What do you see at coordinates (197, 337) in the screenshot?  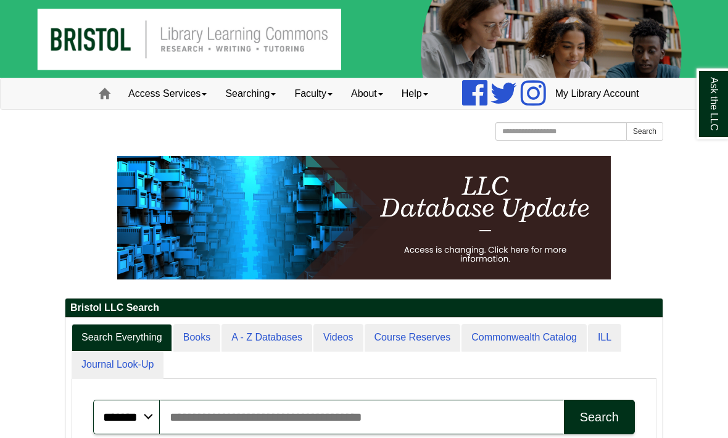 I see `a: Books` at bounding box center [197, 337].